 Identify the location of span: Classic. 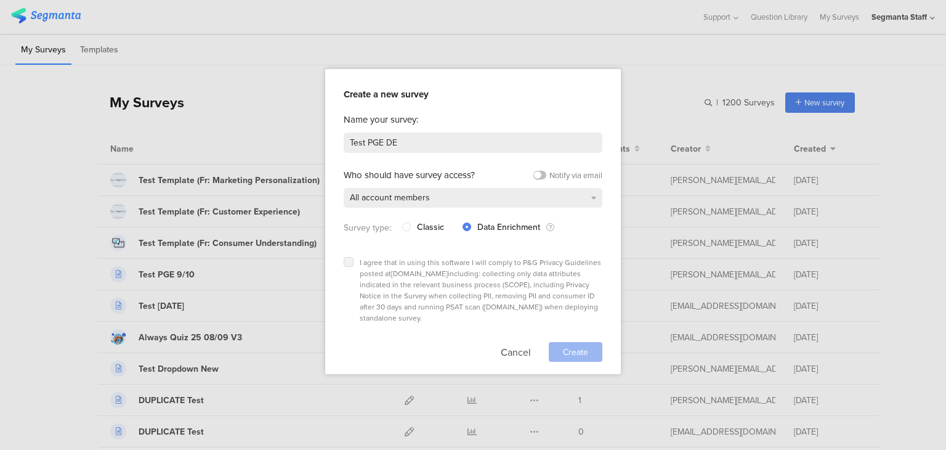
(427, 227).